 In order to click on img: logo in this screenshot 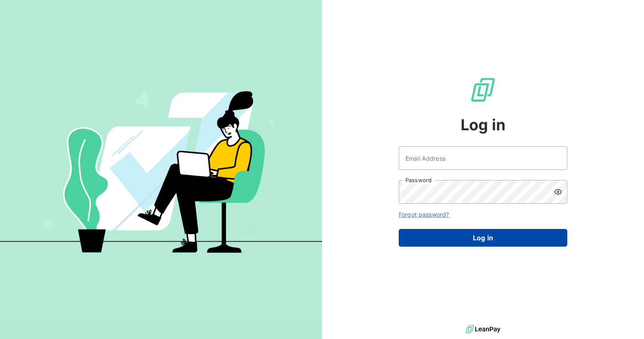, I will do `click(483, 329)`.